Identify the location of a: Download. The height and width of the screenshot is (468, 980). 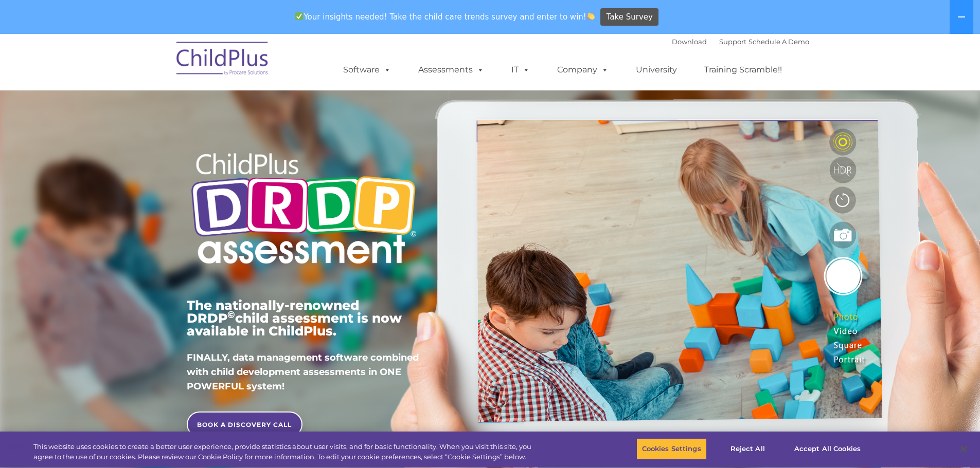
(690, 41).